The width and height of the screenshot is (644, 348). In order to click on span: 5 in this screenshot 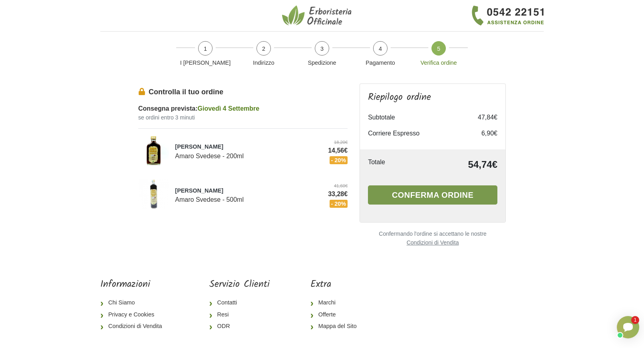, I will do `click(438, 48)`.